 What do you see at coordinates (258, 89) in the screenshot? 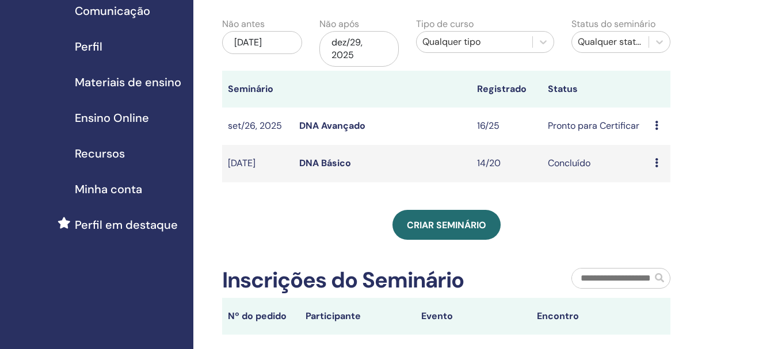
I see `th: Seminário` at bounding box center [258, 89].